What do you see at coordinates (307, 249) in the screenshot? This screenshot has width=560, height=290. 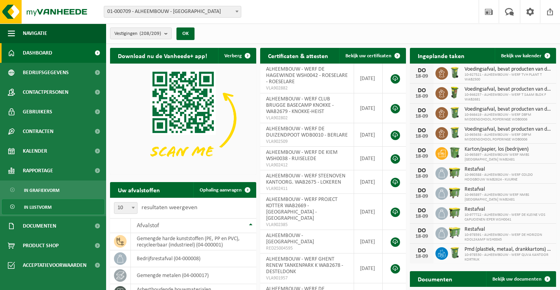 I see `span: RED25004595` at bounding box center [307, 249].